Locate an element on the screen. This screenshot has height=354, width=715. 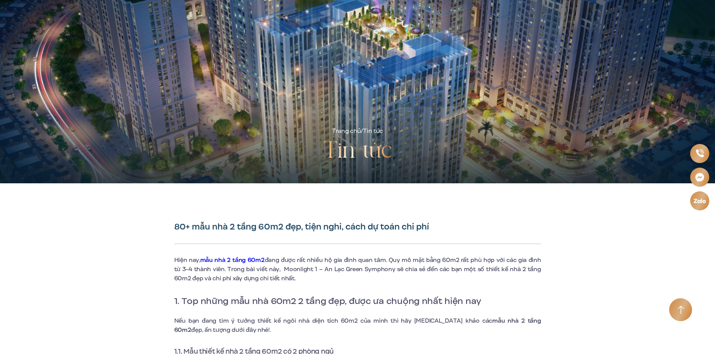
span: đẹp, ấn tượng dưới đây nhé!. is located at coordinates (231, 330).